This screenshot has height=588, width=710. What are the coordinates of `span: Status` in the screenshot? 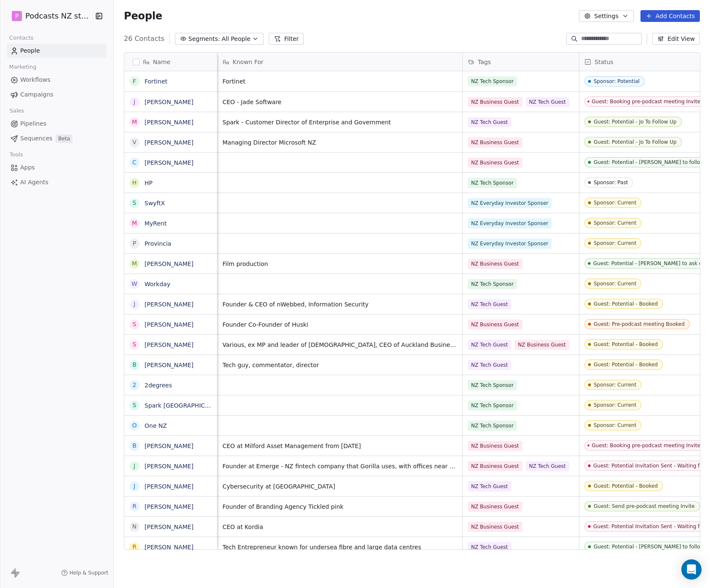 It's located at (604, 62).